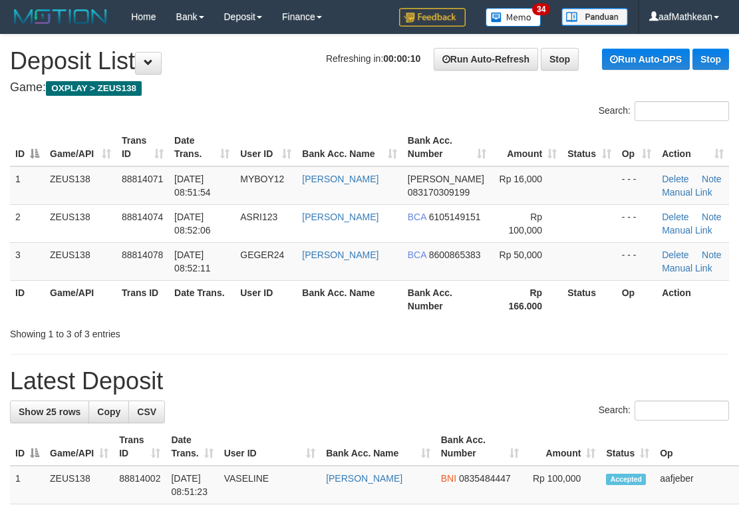  I want to click on span: Show 25 rows, so click(49, 412).